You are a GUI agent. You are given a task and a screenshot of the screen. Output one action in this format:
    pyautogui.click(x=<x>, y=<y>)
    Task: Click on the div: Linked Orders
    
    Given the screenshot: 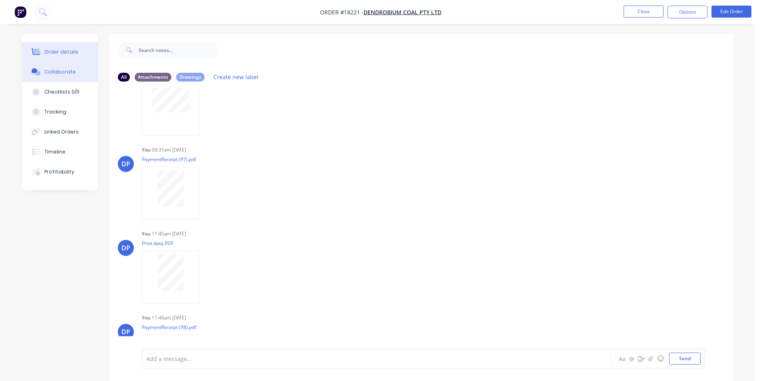 What is the action you would take?
    pyautogui.click(x=62, y=132)
    